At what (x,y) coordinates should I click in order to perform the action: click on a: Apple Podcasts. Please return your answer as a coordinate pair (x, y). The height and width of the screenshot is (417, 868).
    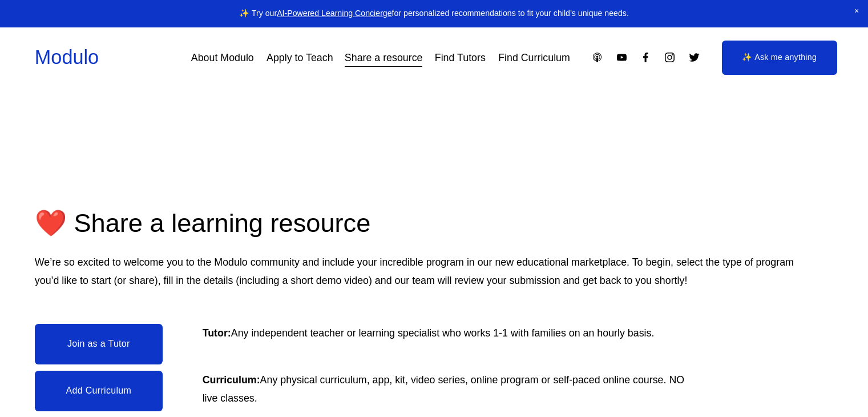
    Looking at the image, I should click on (597, 57).